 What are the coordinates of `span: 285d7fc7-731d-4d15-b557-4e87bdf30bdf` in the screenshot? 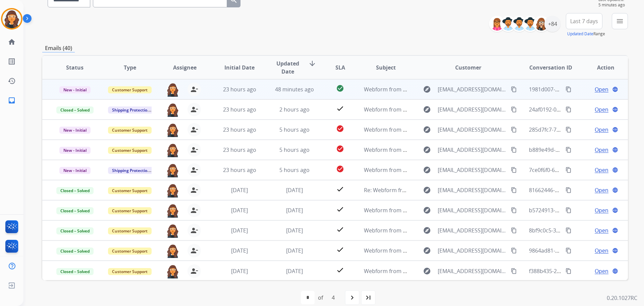 It's located at (579, 129).